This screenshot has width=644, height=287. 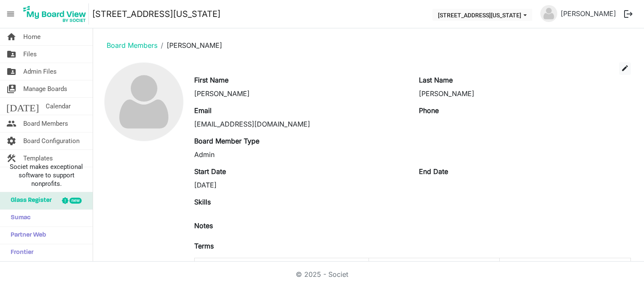 What do you see at coordinates (40, 72) in the screenshot?
I see `span: Admin Files` at bounding box center [40, 72].